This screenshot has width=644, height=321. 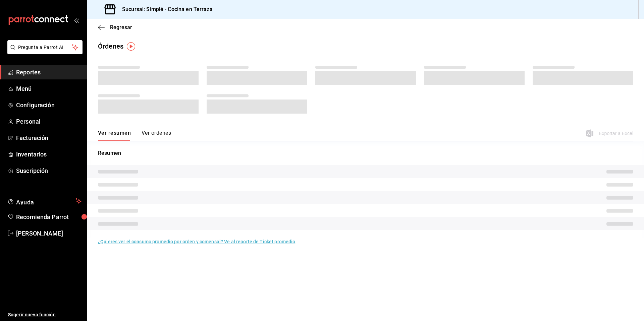 What do you see at coordinates (156, 135) in the screenshot?
I see `button: Ver órdenes` at bounding box center [156, 135].